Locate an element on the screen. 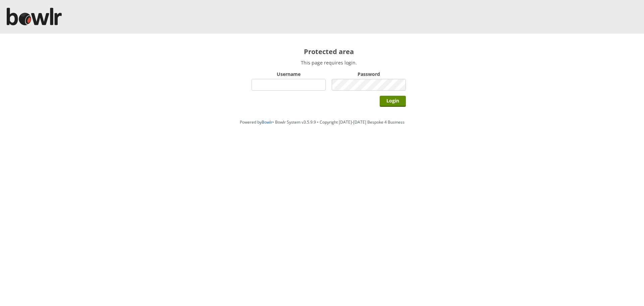  h2: Protected area is located at coordinates (328, 52).